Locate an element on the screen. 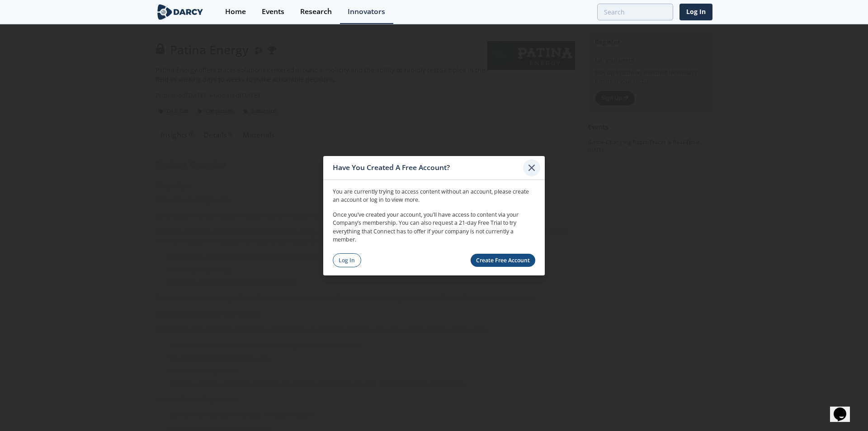 The image size is (868, 431). div: Innovators is located at coordinates (366, 12).